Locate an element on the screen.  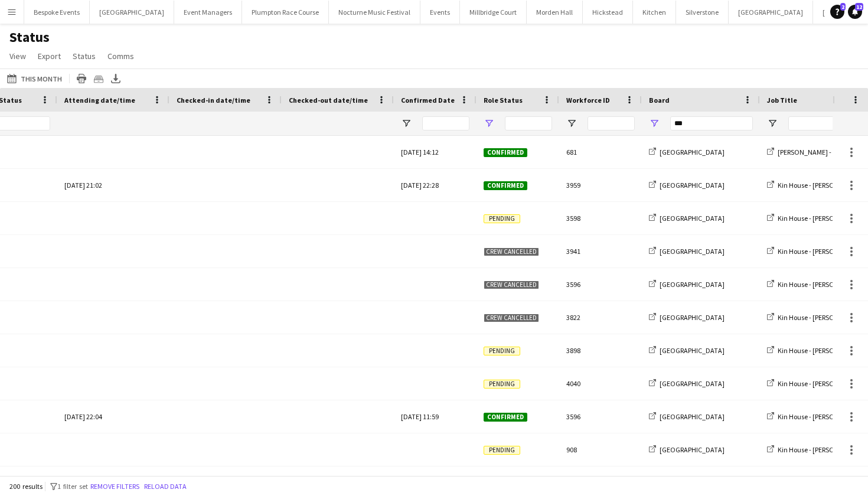
div: 3898 is located at coordinates (601, 350).